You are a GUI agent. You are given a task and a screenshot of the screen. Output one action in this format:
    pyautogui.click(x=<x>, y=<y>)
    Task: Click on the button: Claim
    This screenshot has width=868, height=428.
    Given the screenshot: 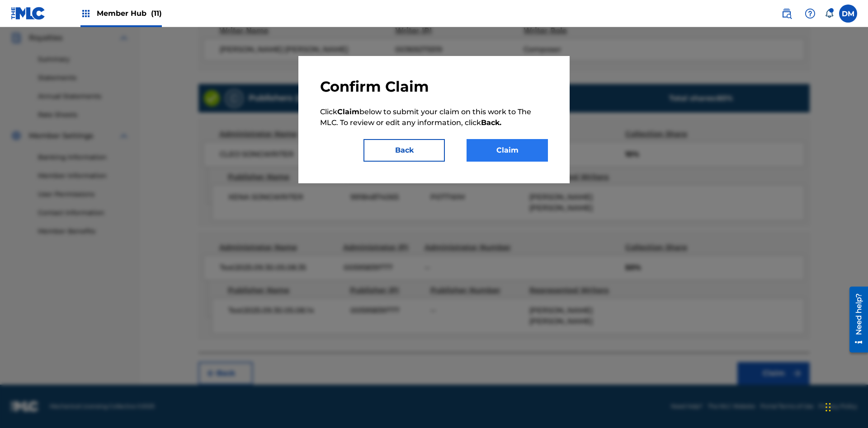 What is the action you would take?
    pyautogui.click(x=507, y=150)
    